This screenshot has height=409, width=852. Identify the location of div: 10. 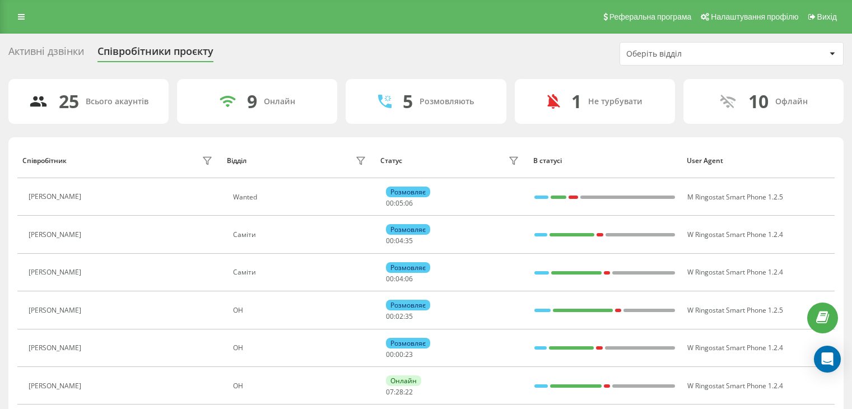
(759, 101).